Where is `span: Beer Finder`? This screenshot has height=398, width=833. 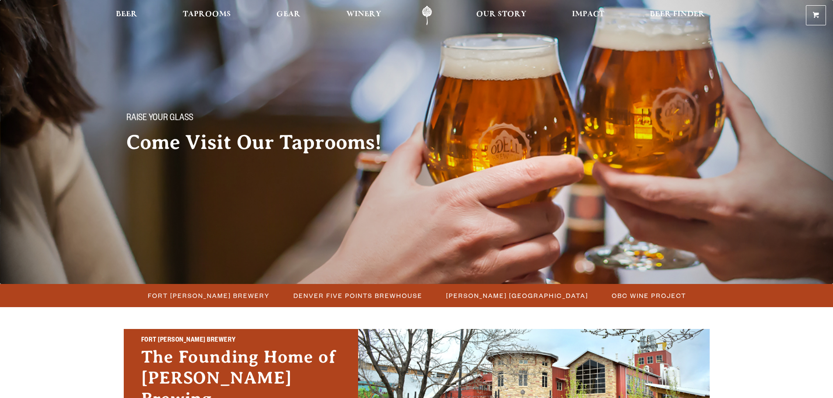
span: Beer Finder is located at coordinates (677, 14).